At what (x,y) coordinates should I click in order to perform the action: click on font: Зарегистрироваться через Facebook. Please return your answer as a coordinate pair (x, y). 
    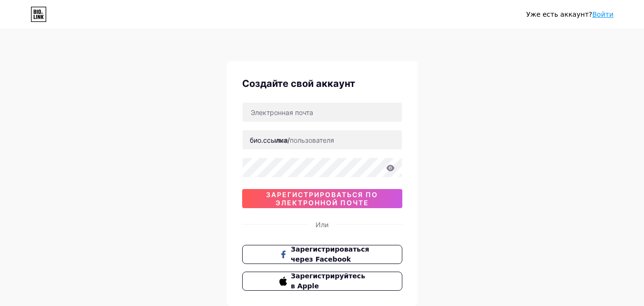
    Looking at the image, I should click on (330, 254).